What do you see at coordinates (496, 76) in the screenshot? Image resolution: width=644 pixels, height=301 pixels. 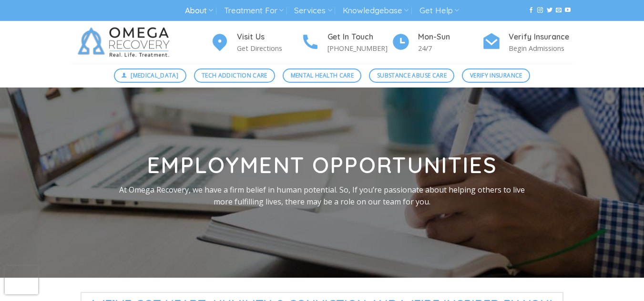 I see `a: Verify Insurance` at bounding box center [496, 76].